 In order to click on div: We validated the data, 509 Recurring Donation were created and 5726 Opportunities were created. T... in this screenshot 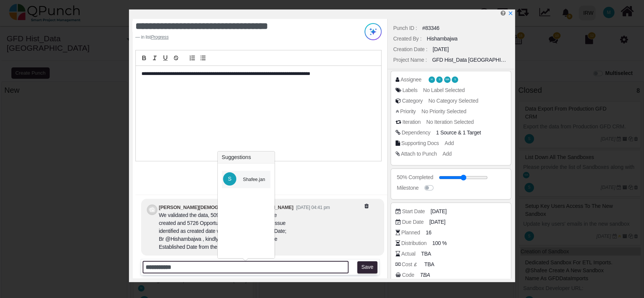, I will do `click(225, 231)`.